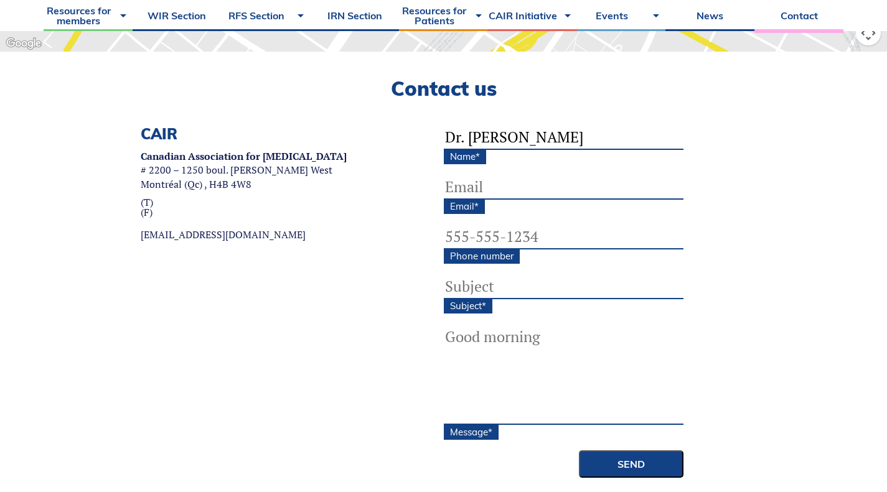  I want to click on a: (T), so click(243, 202).